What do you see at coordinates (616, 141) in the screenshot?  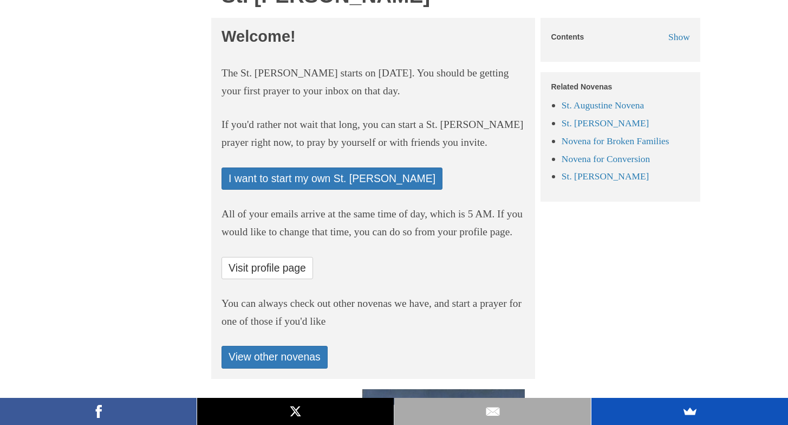 I see `a: Novena for Broken Families` at bounding box center [616, 141].